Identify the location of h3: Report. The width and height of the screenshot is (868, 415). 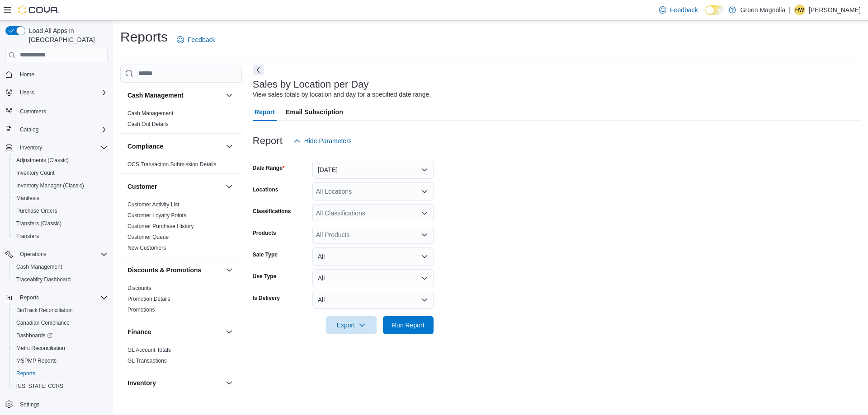
(267, 141).